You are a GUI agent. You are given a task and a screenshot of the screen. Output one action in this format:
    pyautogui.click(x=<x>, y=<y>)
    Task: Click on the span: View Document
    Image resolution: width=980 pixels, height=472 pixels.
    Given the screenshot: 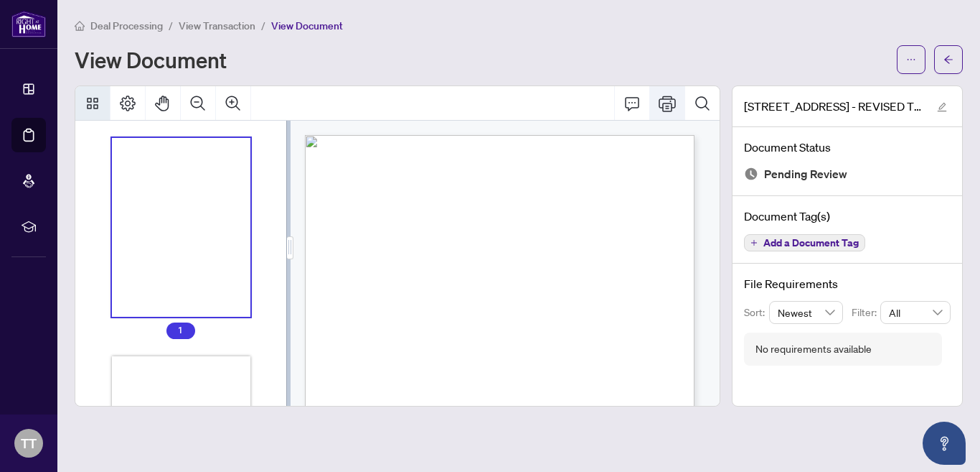 What is the action you would take?
    pyautogui.click(x=307, y=26)
    